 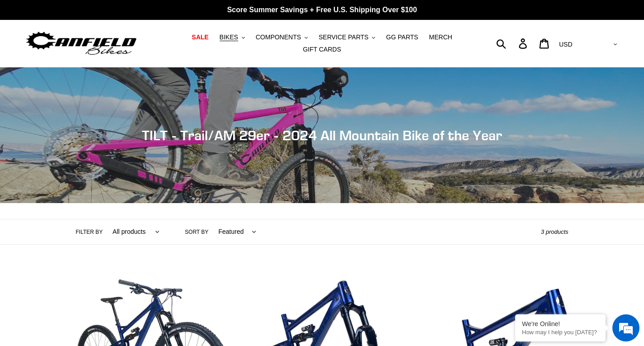 I want to click on label: Filter by, so click(x=90, y=232).